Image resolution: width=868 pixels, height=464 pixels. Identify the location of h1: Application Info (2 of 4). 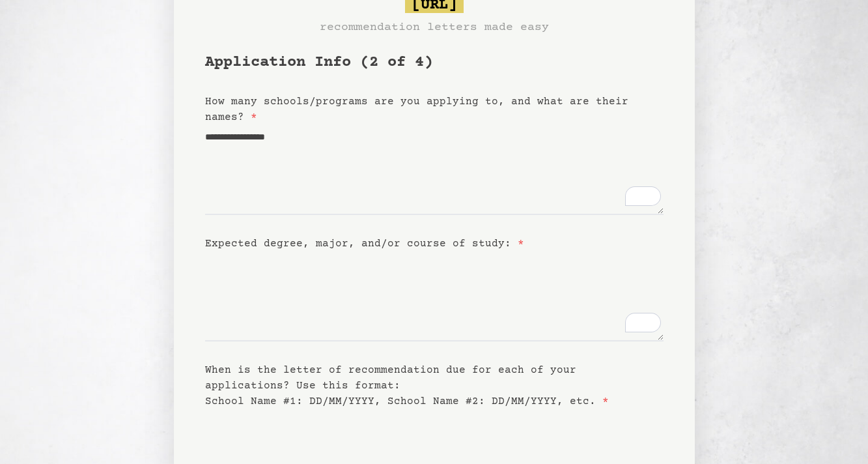
(434, 62).